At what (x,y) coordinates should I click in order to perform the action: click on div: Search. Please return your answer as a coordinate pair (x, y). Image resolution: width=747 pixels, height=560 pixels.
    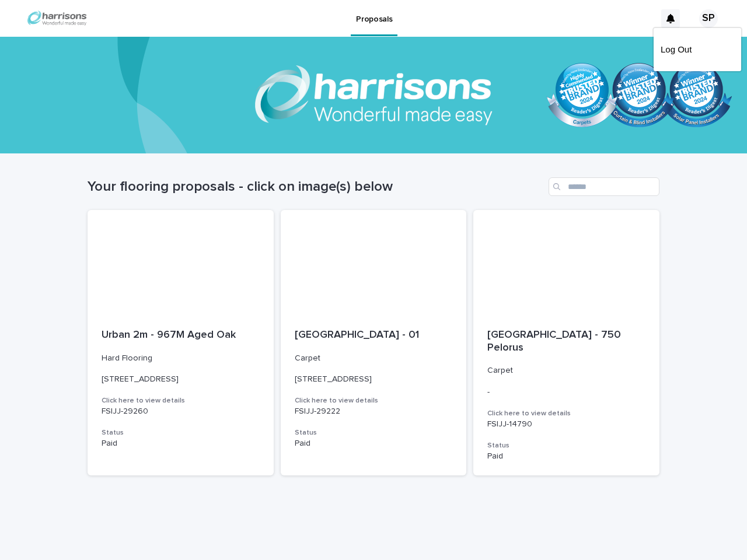
    Looking at the image, I should click on (604, 187).